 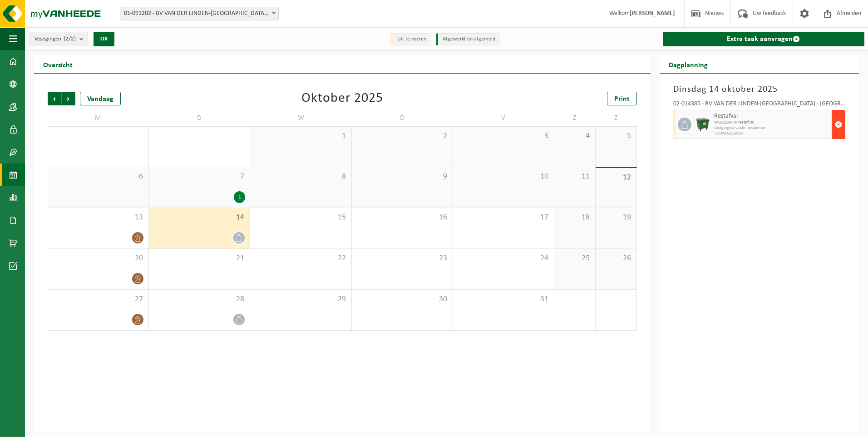 What do you see at coordinates (98, 217) in the screenshot?
I see `span: 13` at bounding box center [98, 217].